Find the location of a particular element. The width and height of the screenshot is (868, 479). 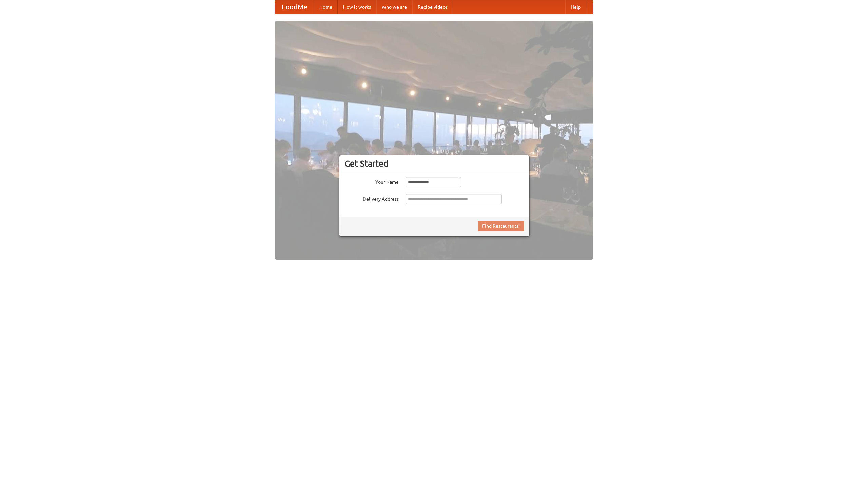

a: Help is located at coordinates (576, 7).